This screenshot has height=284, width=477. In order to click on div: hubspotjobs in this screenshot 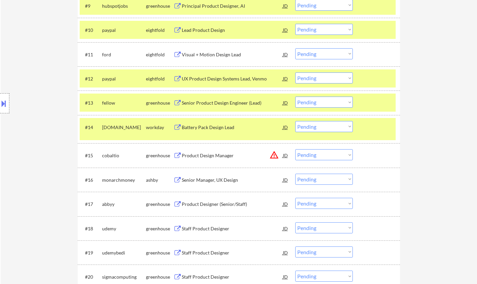, I will do `click(124, 6)`.